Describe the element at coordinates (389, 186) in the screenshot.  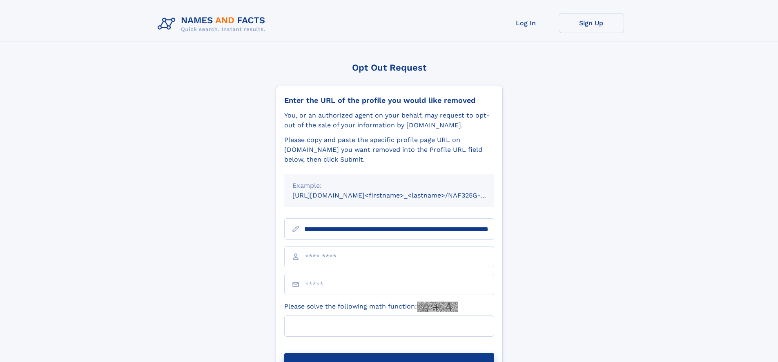
I see `div: Example:` at that location.